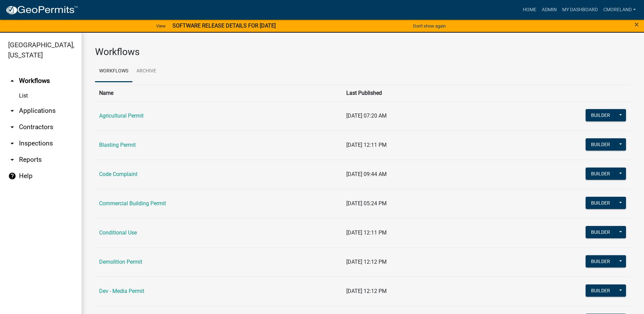 This screenshot has height=314, width=644. What do you see at coordinates (445, 93) in the screenshot?
I see `th: Last Published` at bounding box center [445, 93].